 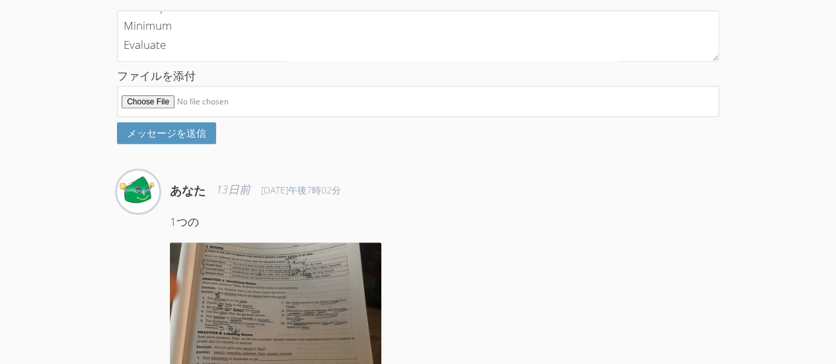 What do you see at coordinates (156, 75) in the screenshot?
I see `font: ファイルを添付` at bounding box center [156, 75].